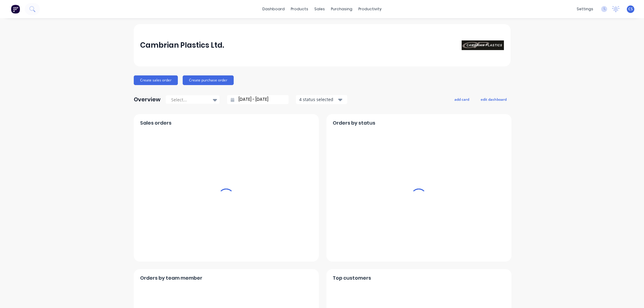 The image size is (644, 308). Describe the element at coordinates (585, 9) in the screenshot. I see `div: settings` at that location.